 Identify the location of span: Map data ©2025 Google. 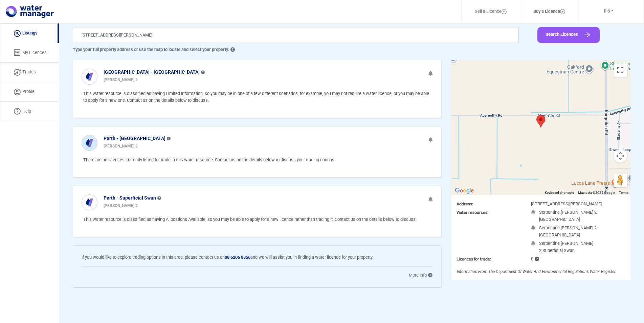
(596, 192).